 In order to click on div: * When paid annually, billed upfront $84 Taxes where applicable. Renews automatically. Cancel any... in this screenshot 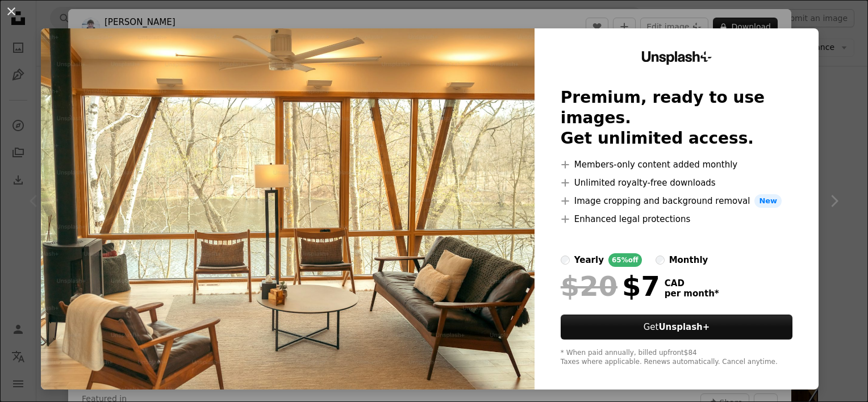, I will do `click(676, 358)`.